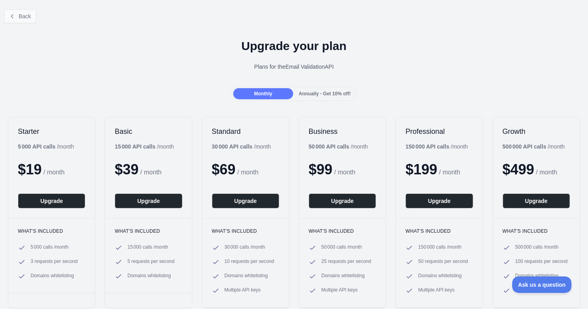  What do you see at coordinates (232, 146) in the screenshot?
I see `b: 30 000 API calls` at bounding box center [232, 146].